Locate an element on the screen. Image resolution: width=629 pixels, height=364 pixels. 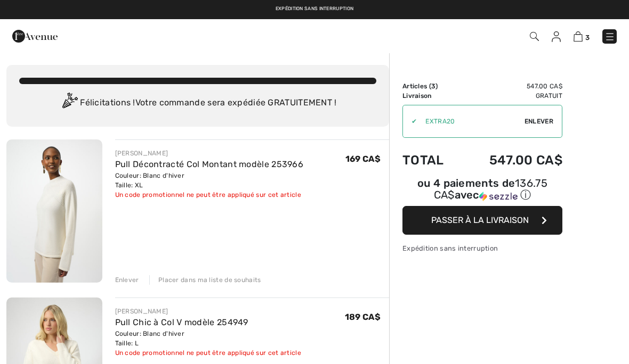
img: Congratulation2.svg is located at coordinates (70, 103).